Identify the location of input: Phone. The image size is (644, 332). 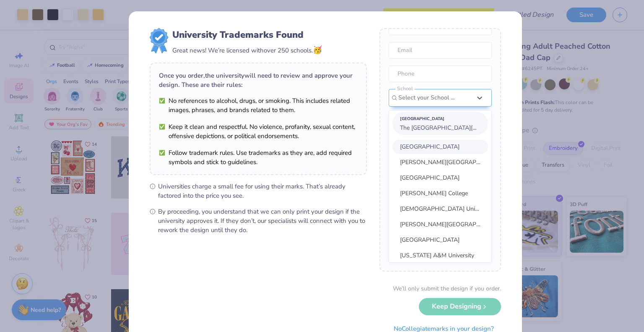
(440, 74).